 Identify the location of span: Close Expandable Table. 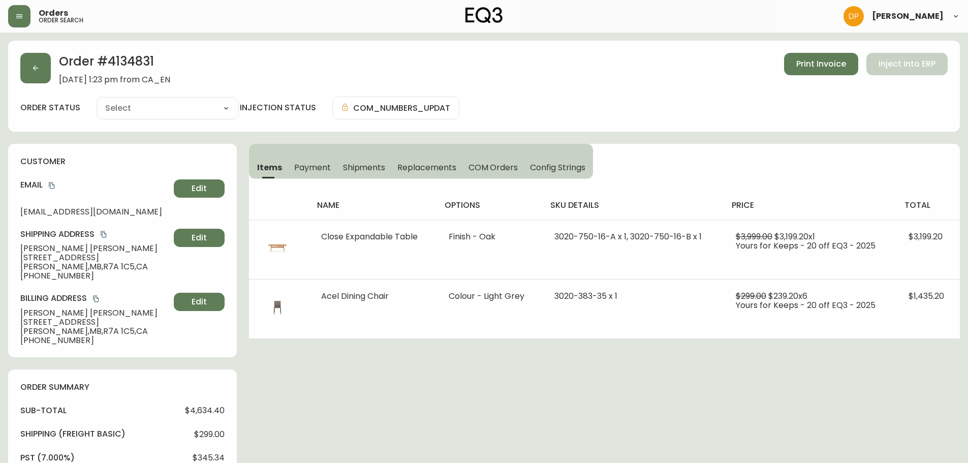
(369, 236).